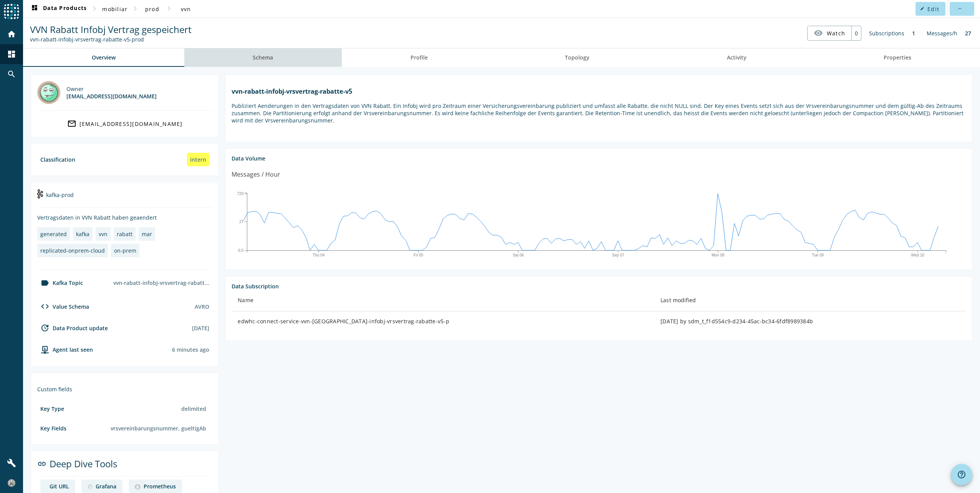 The image size is (980, 493). What do you see at coordinates (914, 33) in the screenshot?
I see `div: 1` at bounding box center [914, 33].